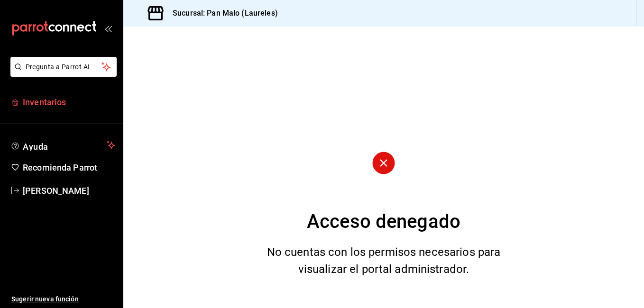  Describe the element at coordinates (221, 13) in the screenshot. I see `h3: Sucursal: Pan Malo (Laureles)` at that location.